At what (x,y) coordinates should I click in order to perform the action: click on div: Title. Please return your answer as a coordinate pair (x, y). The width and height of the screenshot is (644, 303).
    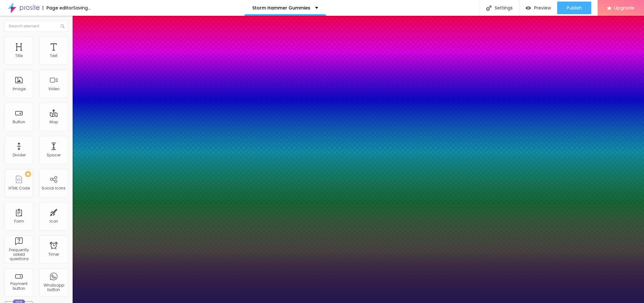
    Looking at the image, I should click on (19, 56).